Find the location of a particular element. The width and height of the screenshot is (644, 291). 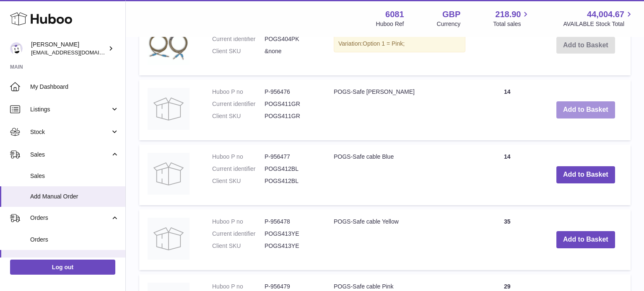

span: Stock is located at coordinates (70, 132).